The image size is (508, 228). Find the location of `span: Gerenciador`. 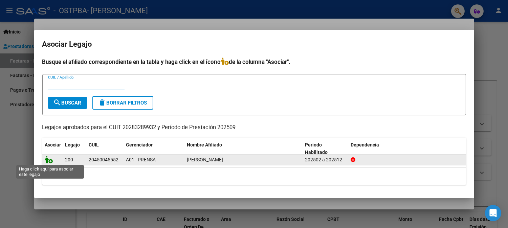

span: Gerenciador is located at coordinates (139, 145).